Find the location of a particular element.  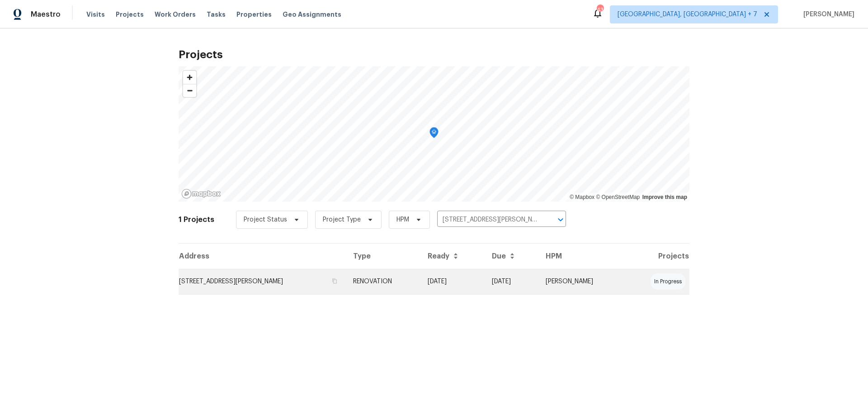

span: Maestro is located at coordinates (46, 14).